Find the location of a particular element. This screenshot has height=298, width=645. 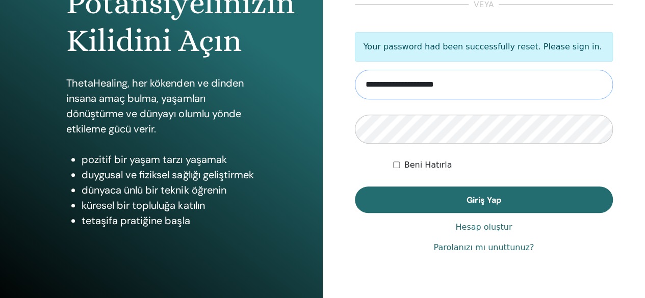

p: ThetaHealing, her kökenden ve dinden insana amaç bulma, yaşamları dönüştürme ve dünyayı olumlu yö... is located at coordinates (161, 106).